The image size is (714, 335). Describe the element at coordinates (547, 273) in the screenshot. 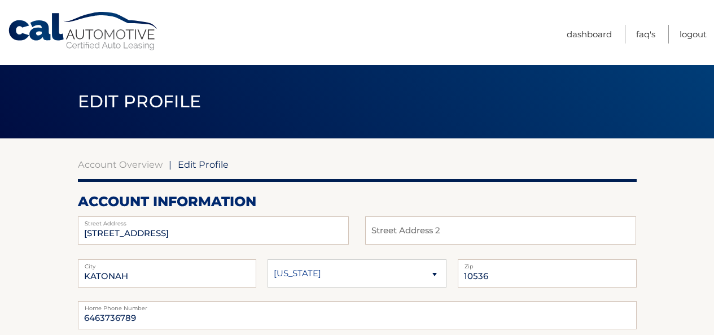

I see `input: Zip` at that location.